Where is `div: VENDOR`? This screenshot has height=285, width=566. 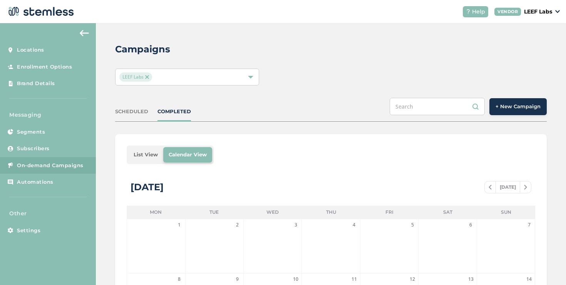 div: VENDOR is located at coordinates (508, 12).